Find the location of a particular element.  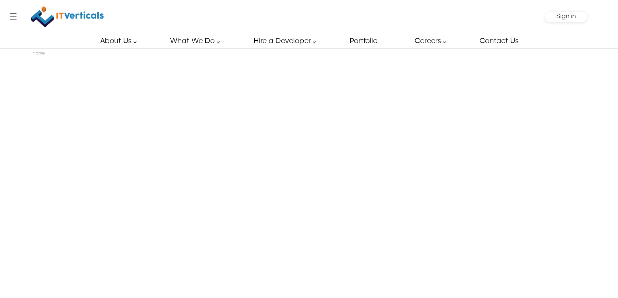

img: IT Verticals Inc is located at coordinates (67, 17).